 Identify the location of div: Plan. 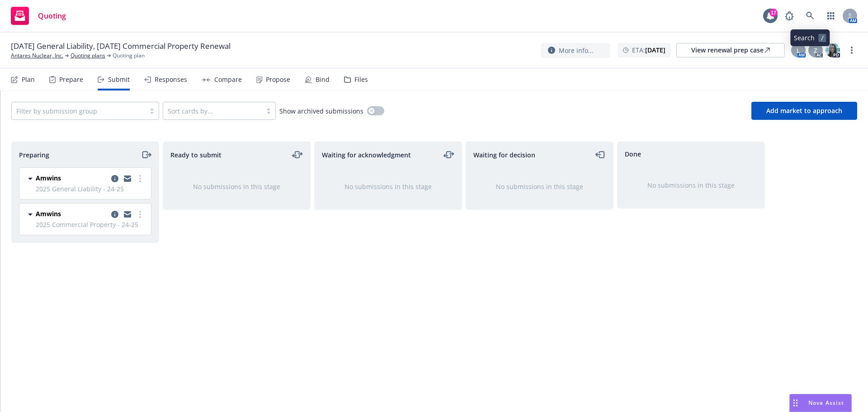
(28, 79).